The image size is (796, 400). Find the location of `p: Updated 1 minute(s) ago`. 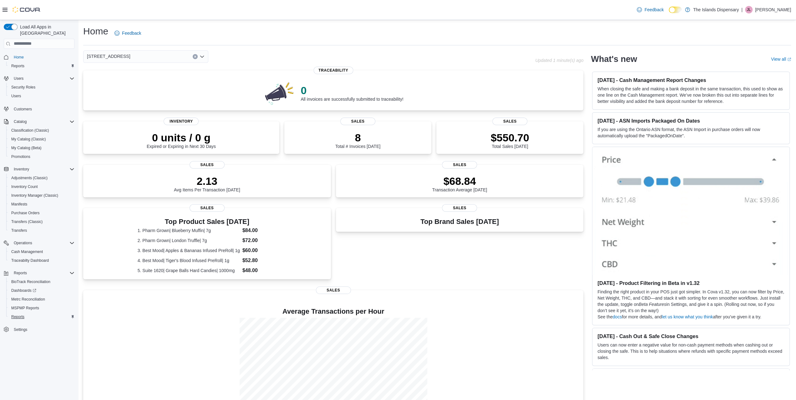

p: Updated 1 minute(s) ago is located at coordinates (559, 60).